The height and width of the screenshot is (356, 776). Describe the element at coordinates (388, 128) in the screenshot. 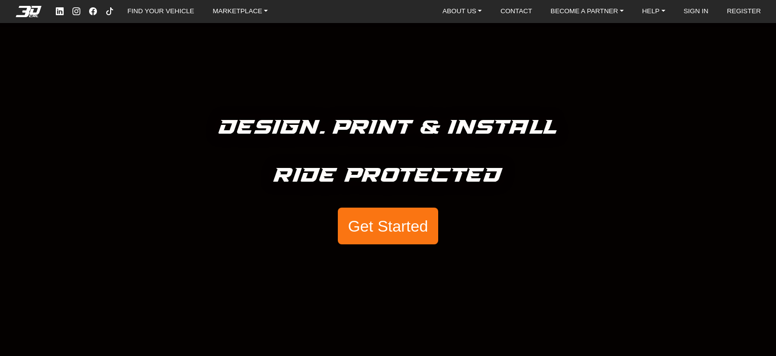

I see `h5: Design. Print & Install` at that location.